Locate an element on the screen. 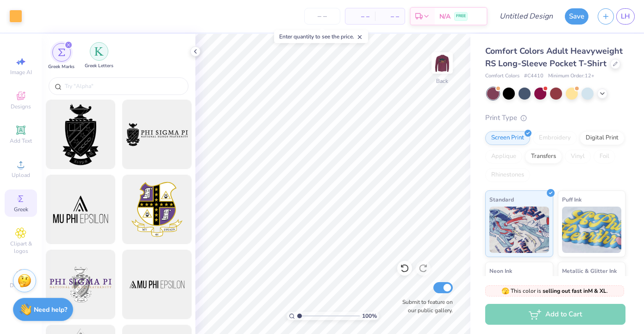 The width and height of the screenshot is (644, 334). span: Add Text is located at coordinates (21, 141).